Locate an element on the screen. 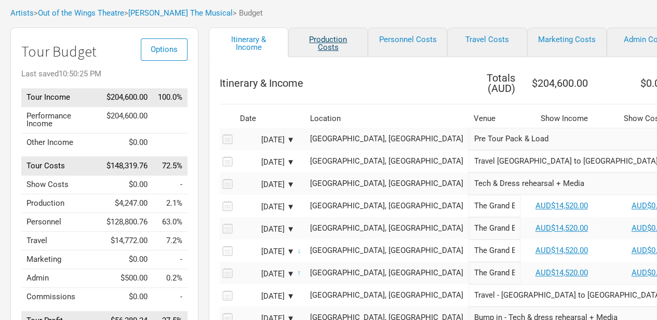 This screenshot has height=320, width=657. a: Production Costs is located at coordinates (328, 42).